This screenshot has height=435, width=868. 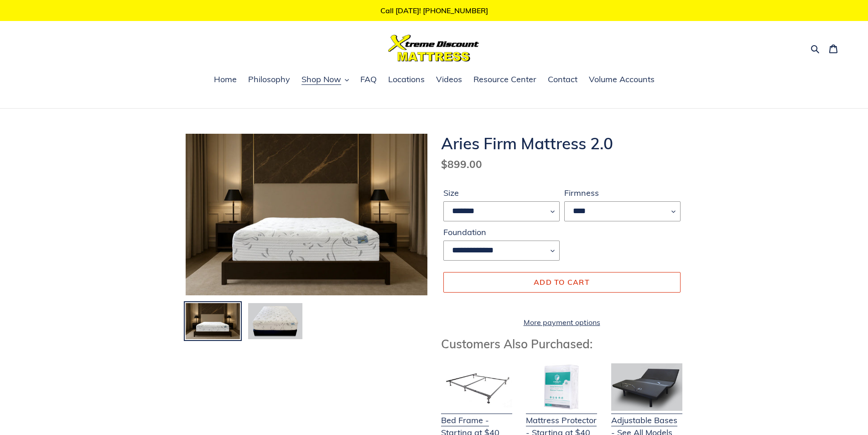 I want to click on span: Shop Now, so click(x=322, y=79).